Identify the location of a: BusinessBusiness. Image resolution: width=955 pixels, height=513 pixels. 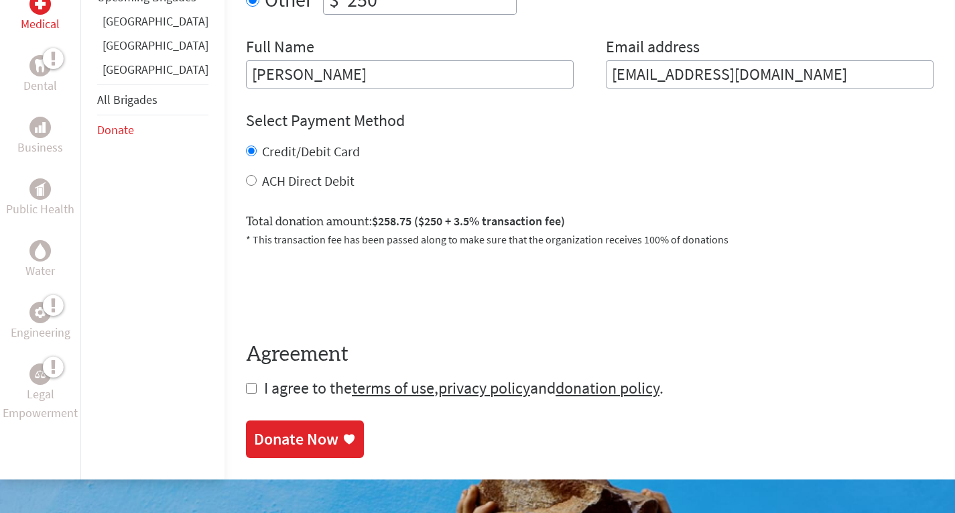
(40, 137).